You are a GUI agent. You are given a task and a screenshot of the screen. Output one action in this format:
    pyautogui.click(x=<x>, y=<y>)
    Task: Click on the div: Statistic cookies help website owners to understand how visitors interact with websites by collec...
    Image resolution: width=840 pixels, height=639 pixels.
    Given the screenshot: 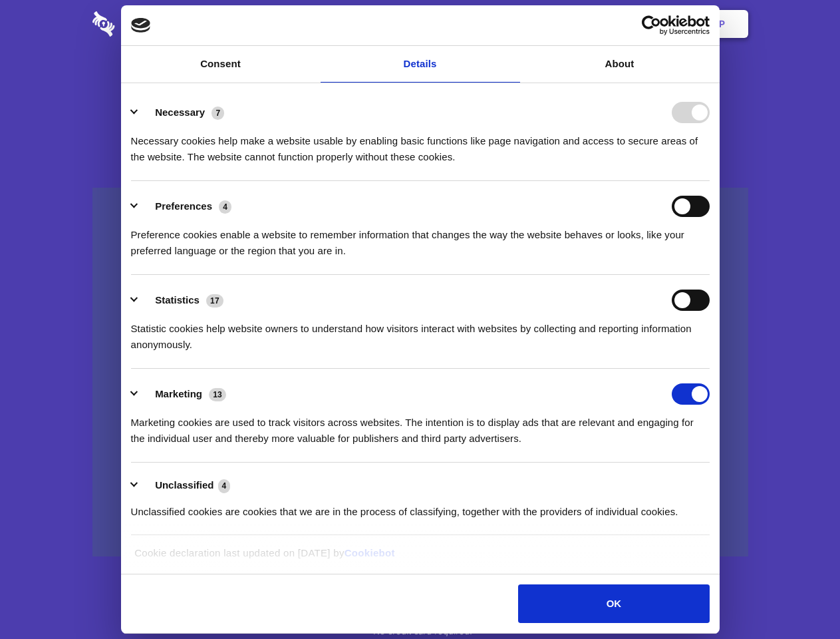 What is the action you would take?
    pyautogui.click(x=420, y=331)
    